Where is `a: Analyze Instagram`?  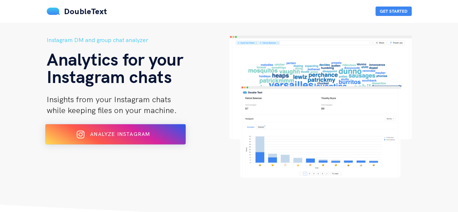 a: Analyze Instagram is located at coordinates (116, 137).